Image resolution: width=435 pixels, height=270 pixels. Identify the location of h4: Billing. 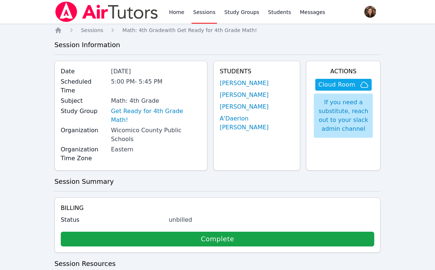
(218, 208).